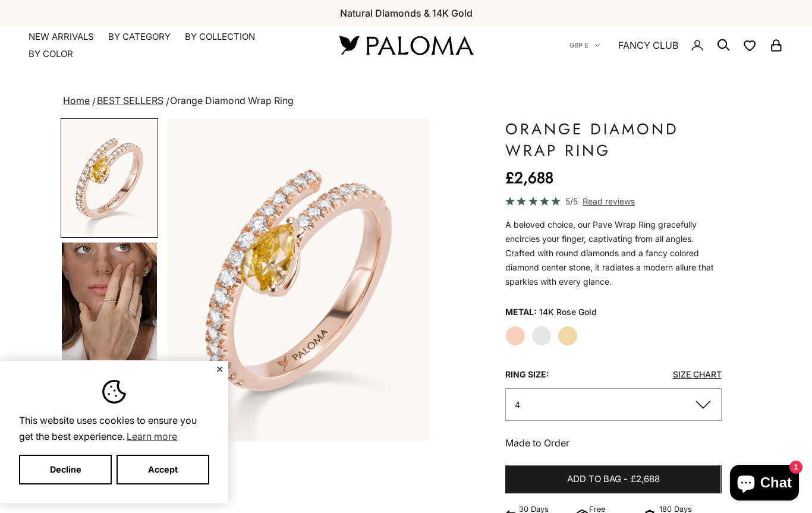  What do you see at coordinates (613, 253) in the screenshot?
I see `div: A beloved choice, our Pave Wrap Ring gracefully encircles your finger, captivating from all angle...` at bounding box center [613, 253].